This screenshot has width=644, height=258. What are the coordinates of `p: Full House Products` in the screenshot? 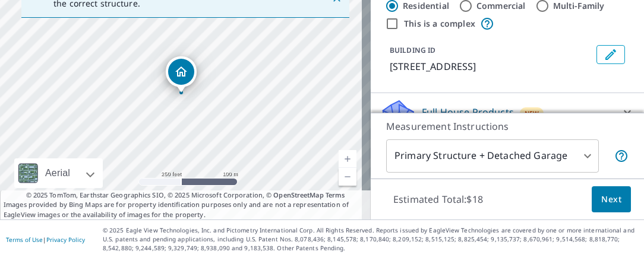 It's located at (468, 112).